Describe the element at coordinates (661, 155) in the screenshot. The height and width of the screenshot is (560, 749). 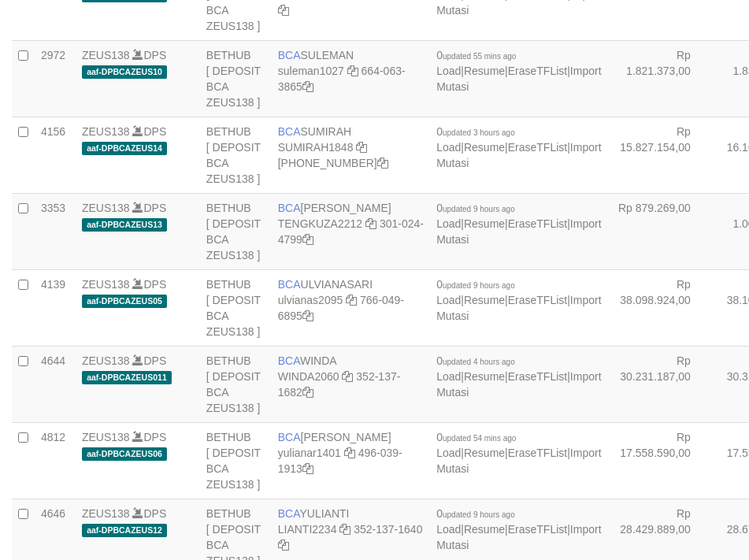
I see `td: Rp 15.827.154,00` at that location.